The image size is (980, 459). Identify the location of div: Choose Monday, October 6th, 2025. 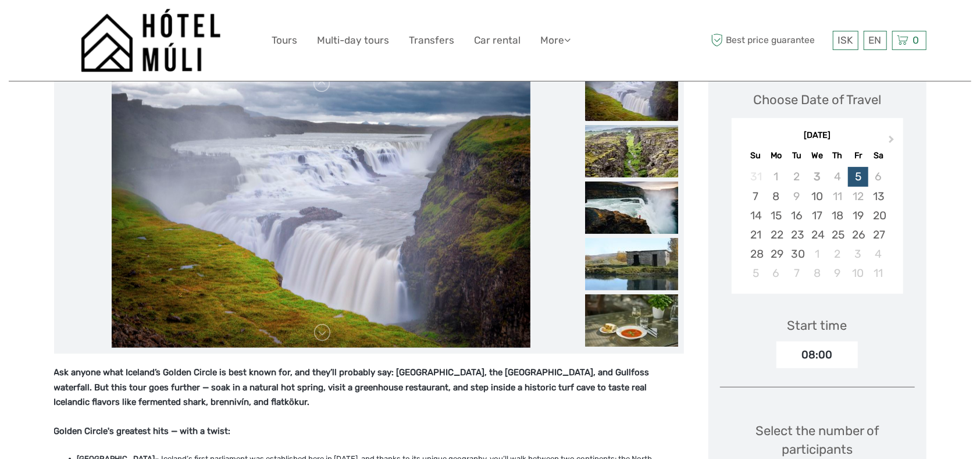
(776, 273).